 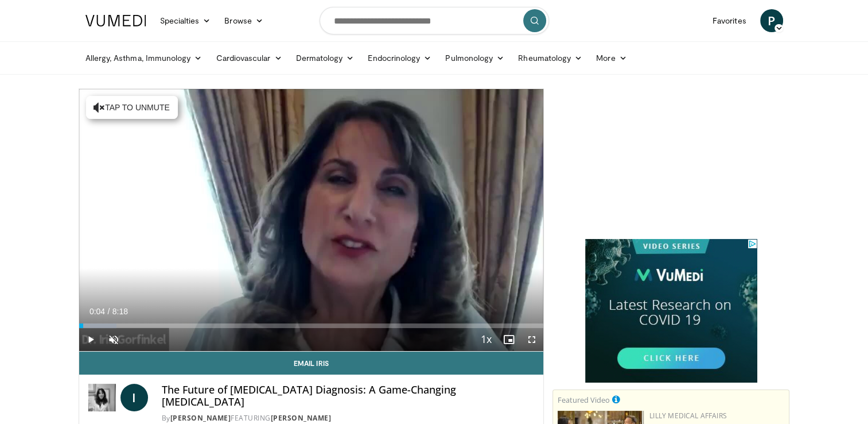 I want to click on input: Search topics, interventions, so click(x=435, y=21).